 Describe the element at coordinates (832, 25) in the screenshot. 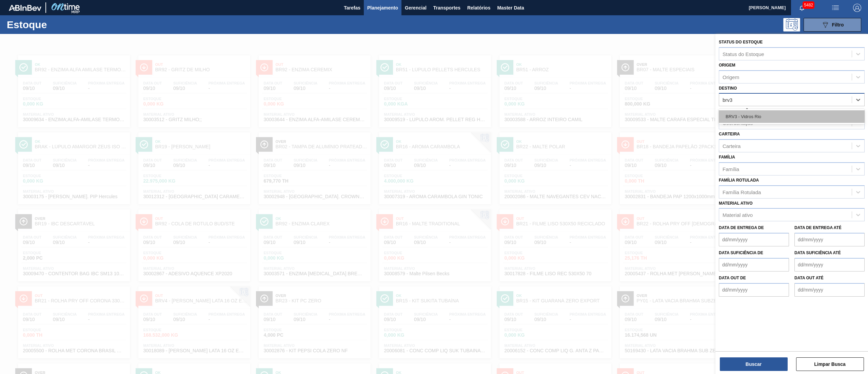

I see `button: Filtro` at that location.